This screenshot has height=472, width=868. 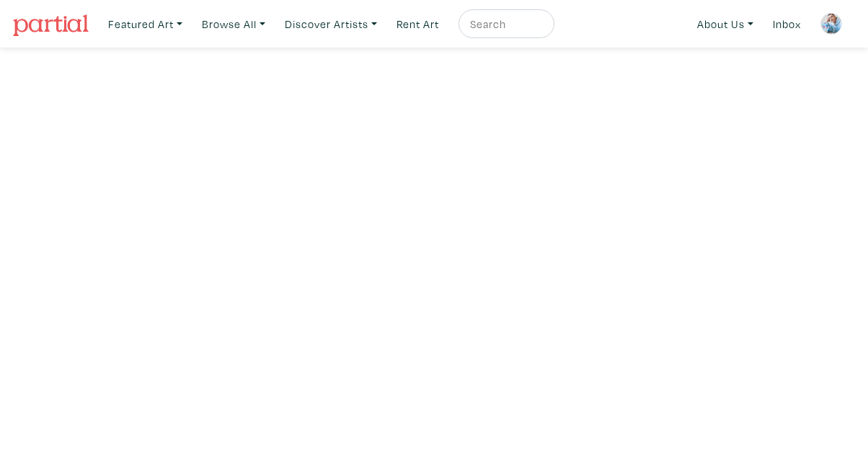 I want to click on a: Featured Art, so click(x=145, y=23).